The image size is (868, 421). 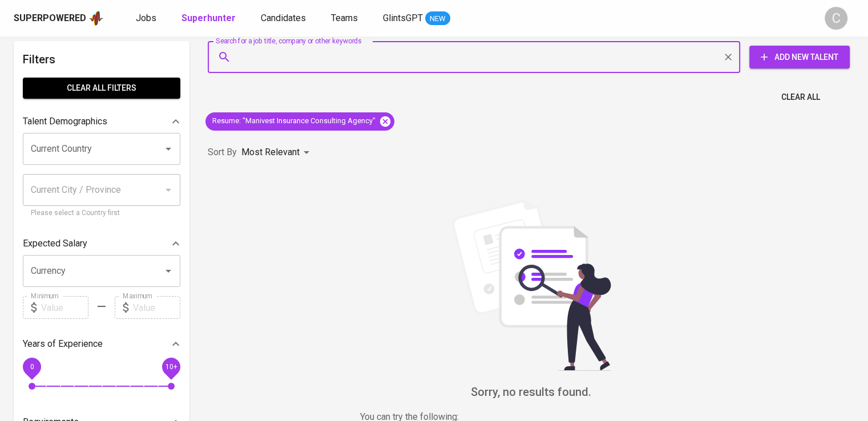 I want to click on b: Superhunter, so click(x=209, y=18).